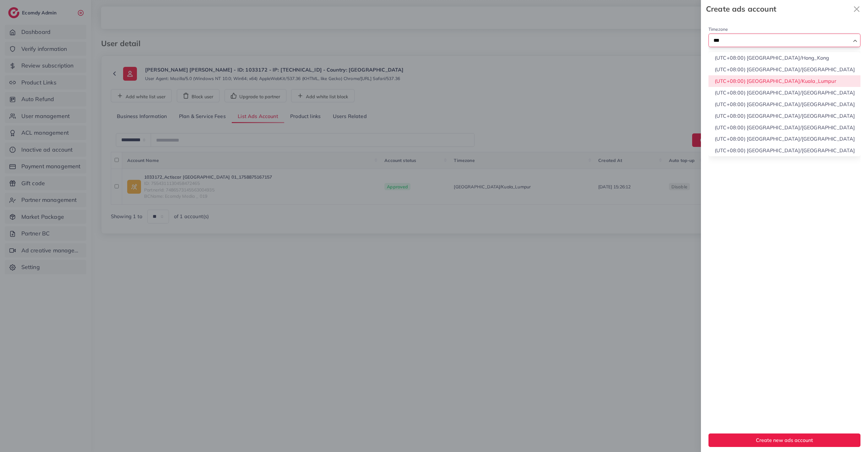  Describe the element at coordinates (717, 29) in the screenshot. I see `label: Timezone` at that location.